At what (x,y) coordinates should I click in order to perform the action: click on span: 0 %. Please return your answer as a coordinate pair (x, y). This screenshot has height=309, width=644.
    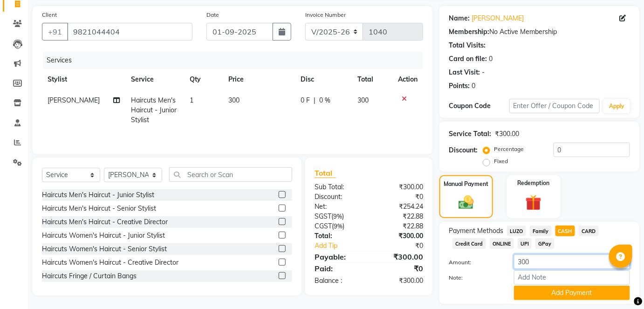
    Looking at the image, I should click on (325, 100).